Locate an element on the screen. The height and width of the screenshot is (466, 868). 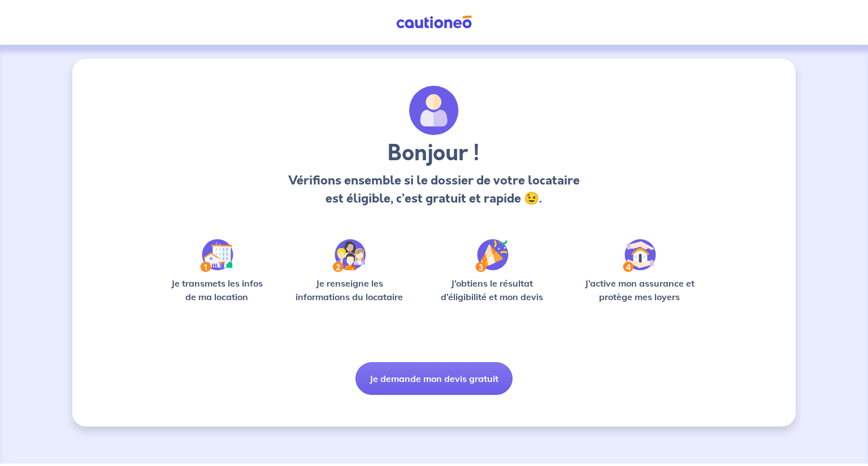
img: /static/bfff1cf634d835d9112899e6a3df1a5d/Step-4.svg is located at coordinates (639, 256).